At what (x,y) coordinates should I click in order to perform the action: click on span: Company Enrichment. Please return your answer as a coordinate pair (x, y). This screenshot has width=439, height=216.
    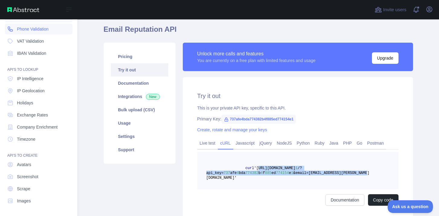
    Looking at the image, I should click on (37, 127).